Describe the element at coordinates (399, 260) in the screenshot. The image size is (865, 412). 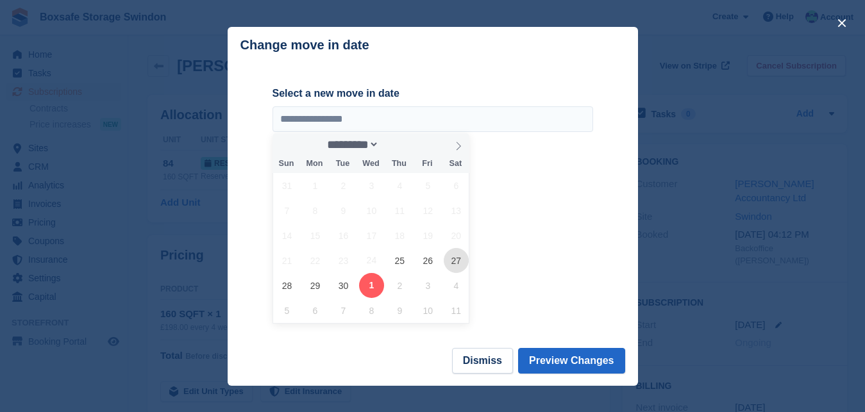
I see `span: September 25, 2025` at that location.